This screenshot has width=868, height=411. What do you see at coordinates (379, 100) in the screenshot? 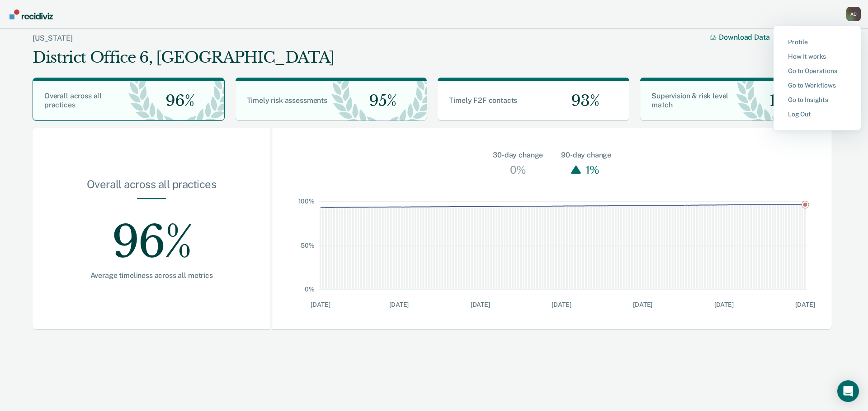
I see `span: 95%` at bounding box center [379, 100].